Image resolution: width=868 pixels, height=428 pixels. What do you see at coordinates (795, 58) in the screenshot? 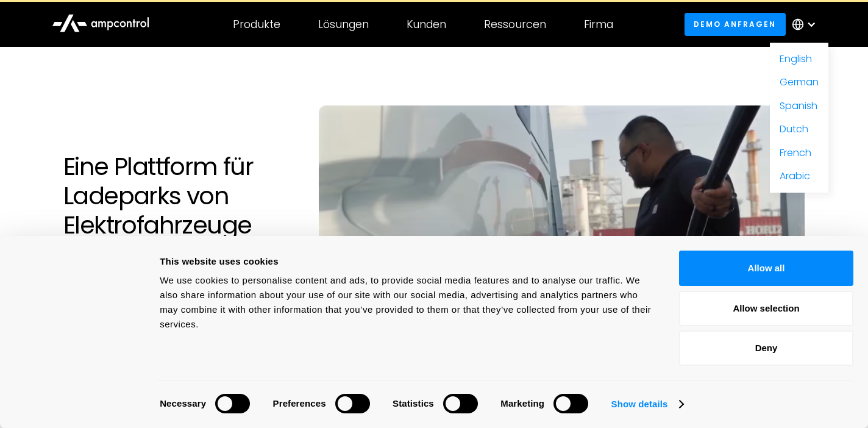
I see `a: English` at bounding box center [795, 58].